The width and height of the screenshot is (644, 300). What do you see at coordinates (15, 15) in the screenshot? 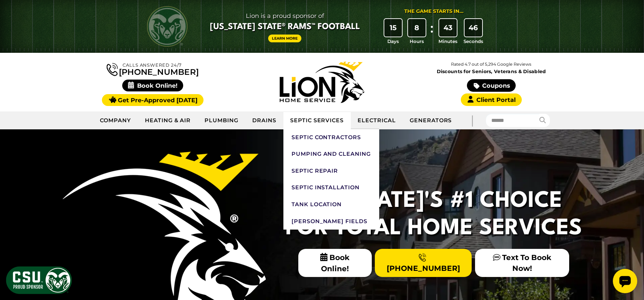
I see `div: Open chat widget` at bounding box center [15, 15].